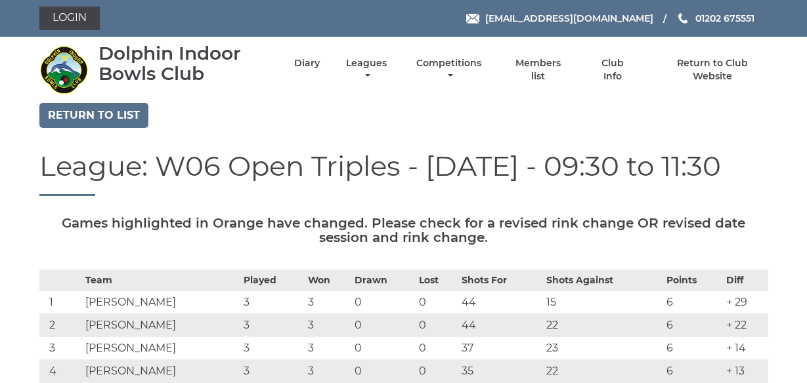  What do you see at coordinates (613, 70) in the screenshot?
I see `a: Club Info` at bounding box center [613, 70].